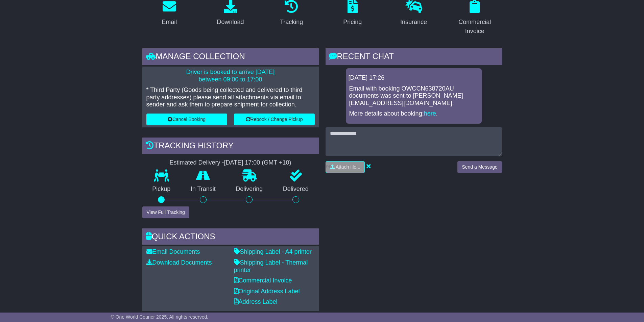 The height and width of the screenshot is (322, 644). Describe the element at coordinates (414, 22) in the screenshot. I see `div: Insurance` at that location.